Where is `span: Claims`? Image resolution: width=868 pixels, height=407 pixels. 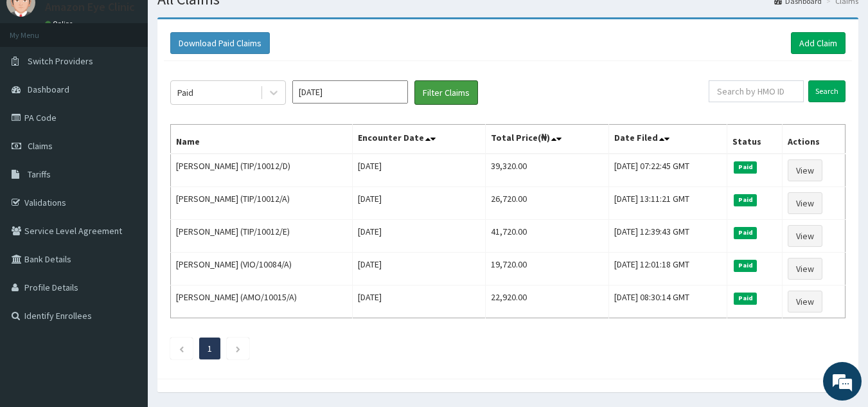
span: Claims is located at coordinates (40, 146).